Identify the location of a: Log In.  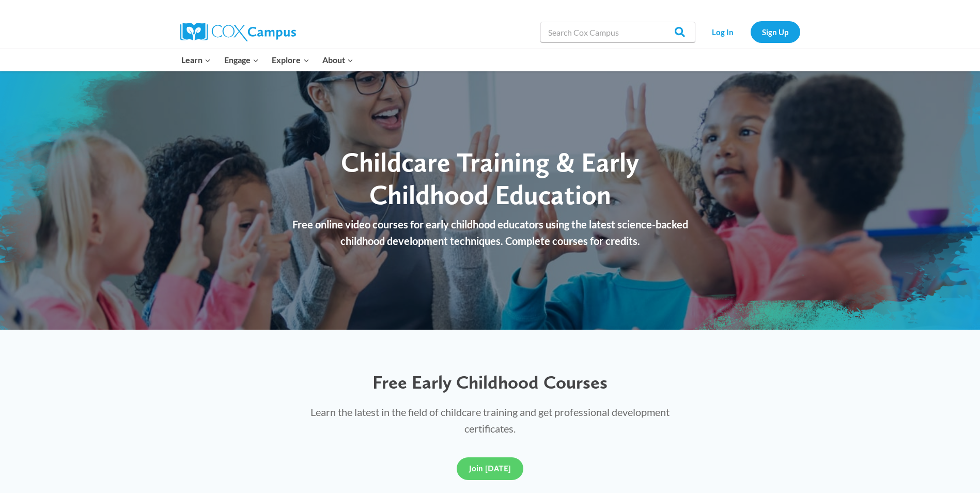
(722, 31).